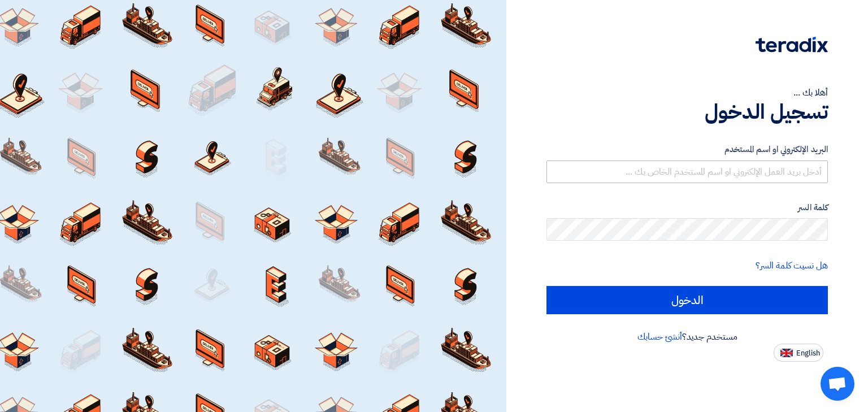 The width and height of the screenshot is (868, 412). I want to click on button: English, so click(799, 352).